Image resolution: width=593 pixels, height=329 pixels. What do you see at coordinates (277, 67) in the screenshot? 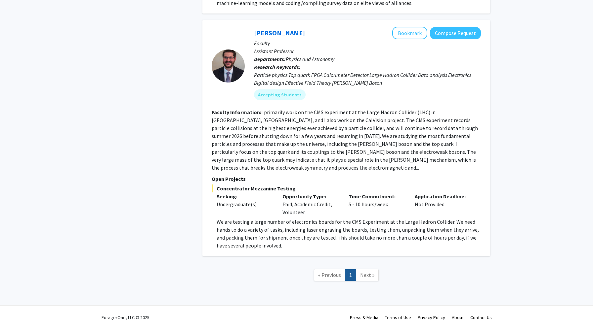
I see `b: Research Keywords:` at bounding box center [277, 67].